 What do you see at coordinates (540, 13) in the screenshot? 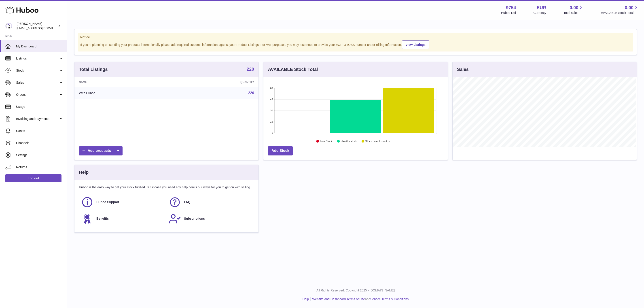
I see `div: Currency` at bounding box center [540, 13].